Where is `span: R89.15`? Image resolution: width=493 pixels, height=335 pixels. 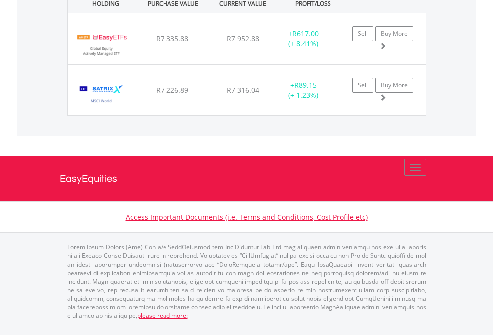
span: R89.15 is located at coordinates (305, 85).